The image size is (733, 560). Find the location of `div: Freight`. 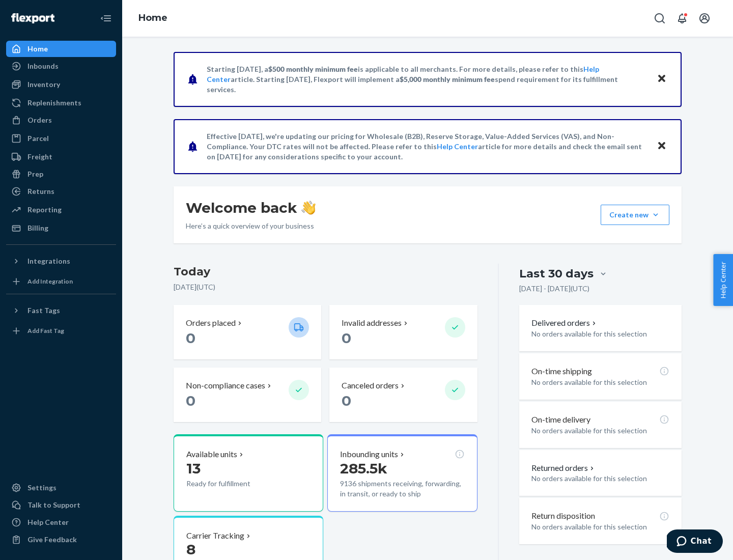

div: Freight is located at coordinates (40, 157).